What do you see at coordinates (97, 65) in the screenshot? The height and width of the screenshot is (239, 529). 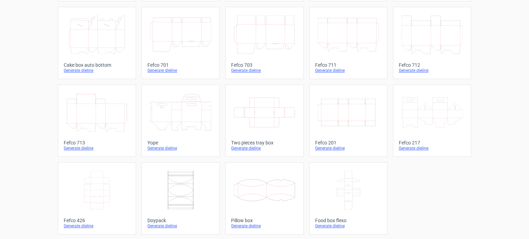 I see `div: Cake box auto bottom` at bounding box center [97, 65].